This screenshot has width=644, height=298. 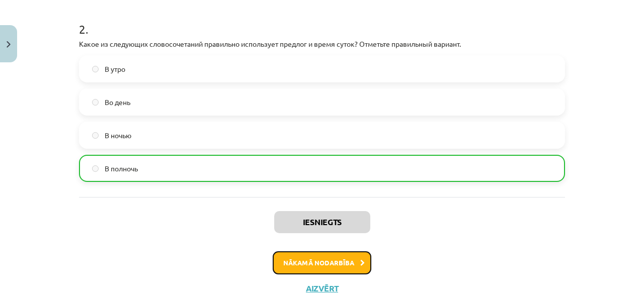 What do you see at coordinates (322, 20) in the screenshot?
I see `h1: 2 .` at bounding box center [322, 20].